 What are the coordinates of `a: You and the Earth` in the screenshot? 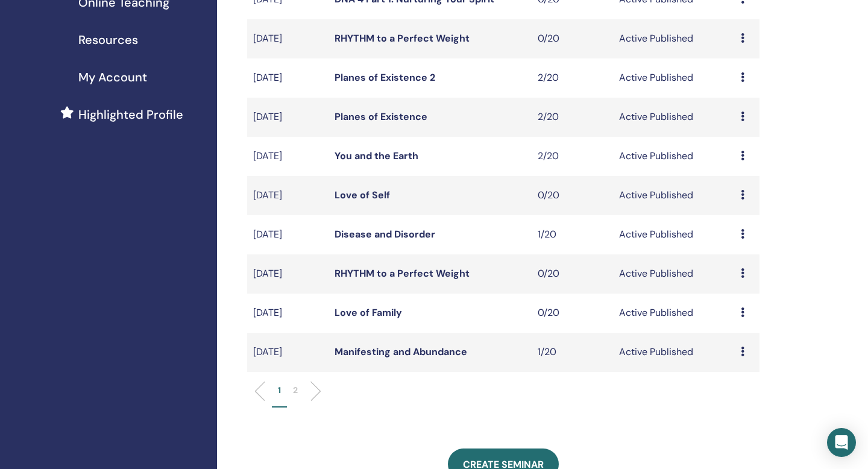 It's located at (376, 156).